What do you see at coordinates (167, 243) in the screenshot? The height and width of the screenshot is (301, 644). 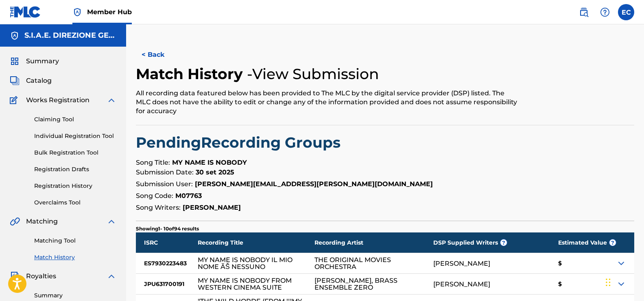 I see `div: ISRC` at bounding box center [167, 243].